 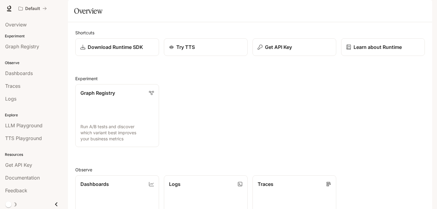 I want to click on p: Default, so click(x=32, y=9).